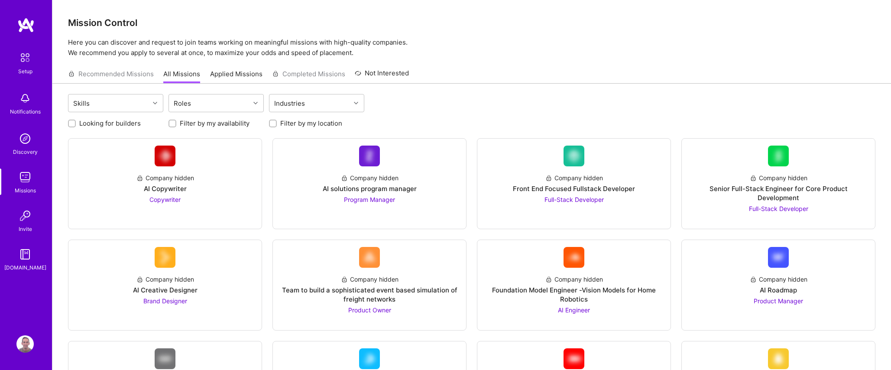  I want to click on div: Missions, so click(25, 190).